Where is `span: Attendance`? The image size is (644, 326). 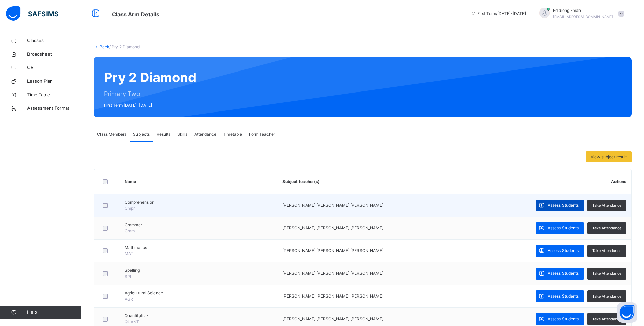
span: Attendance is located at coordinates (205, 134).